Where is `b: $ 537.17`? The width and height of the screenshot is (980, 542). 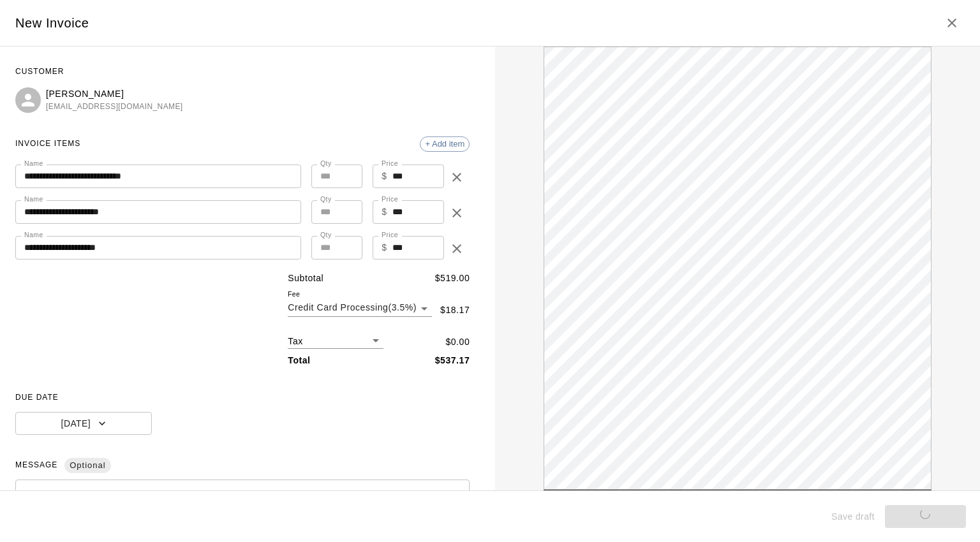
b: $ 537.17 is located at coordinates (453, 360).